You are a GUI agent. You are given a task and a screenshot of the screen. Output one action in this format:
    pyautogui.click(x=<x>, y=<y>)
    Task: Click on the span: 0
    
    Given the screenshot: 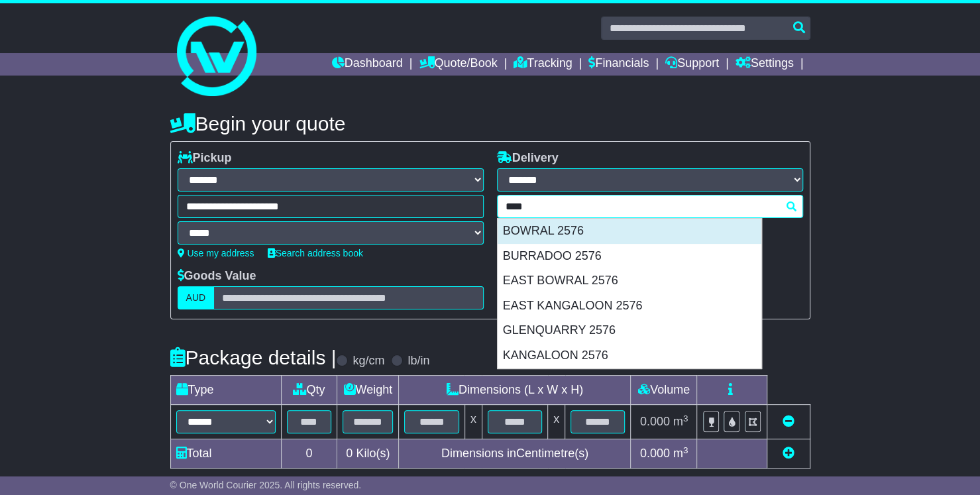 What is the action you would take?
    pyautogui.click(x=349, y=453)
    